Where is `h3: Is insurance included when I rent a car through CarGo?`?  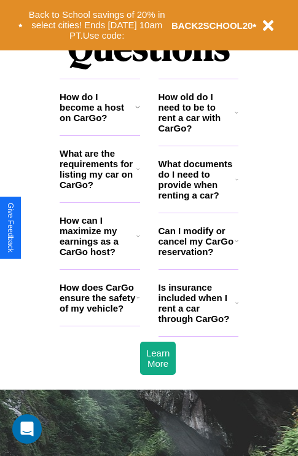
h3: Is insurance included when I rent a car through CarGo? is located at coordinates (197, 303).